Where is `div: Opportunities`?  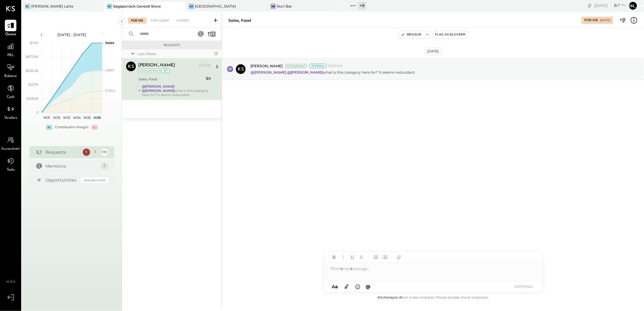 div: Opportunities is located at coordinates (62, 180).